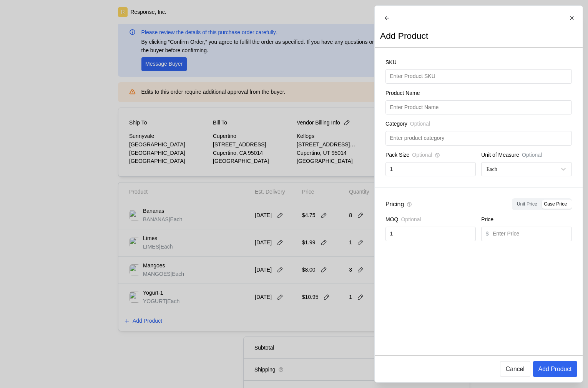 Image resolution: width=588 pixels, height=388 pixels. I want to click on button: Cancel, so click(515, 369).